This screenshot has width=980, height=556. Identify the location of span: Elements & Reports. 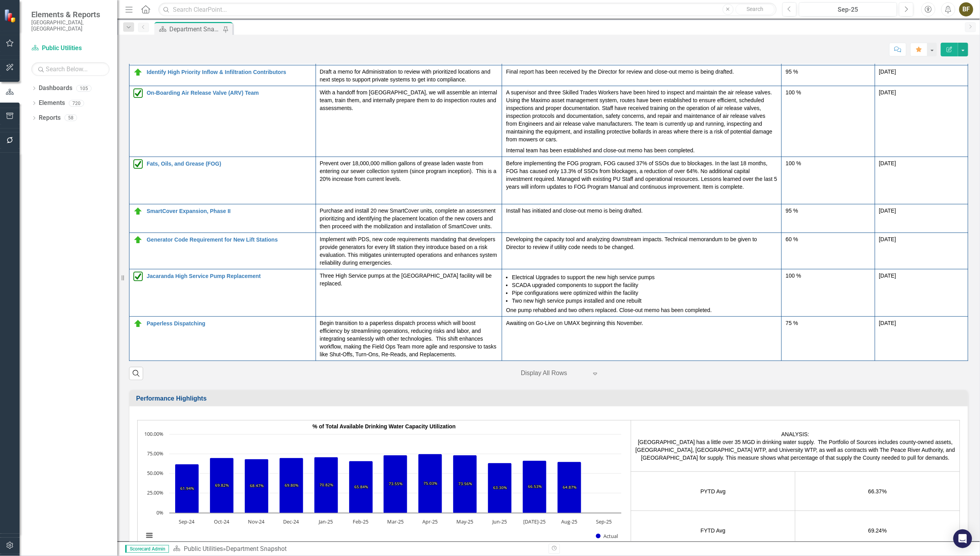
(70, 15).